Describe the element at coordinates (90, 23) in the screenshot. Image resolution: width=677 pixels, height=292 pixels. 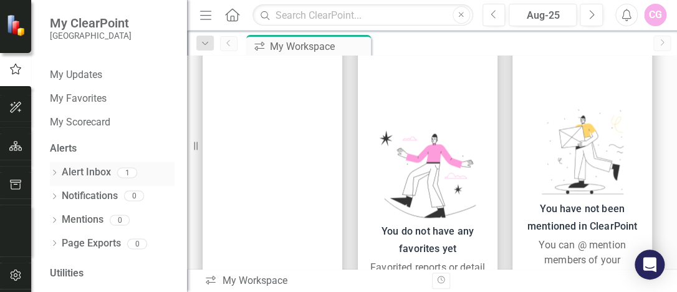
I see `span: My ClearPoint` at that location.